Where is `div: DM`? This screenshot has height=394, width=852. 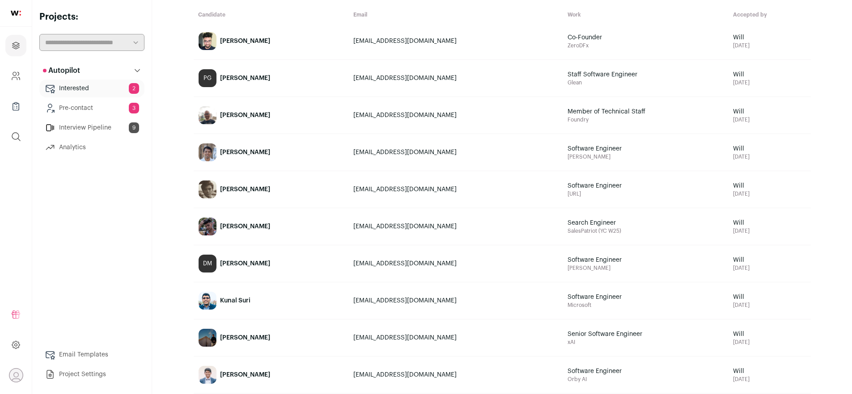 div: DM is located at coordinates (207, 264).